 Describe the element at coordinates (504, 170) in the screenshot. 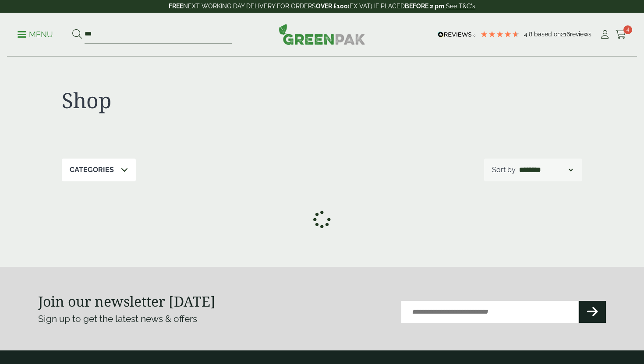

I see `p: Sort by` at that location.